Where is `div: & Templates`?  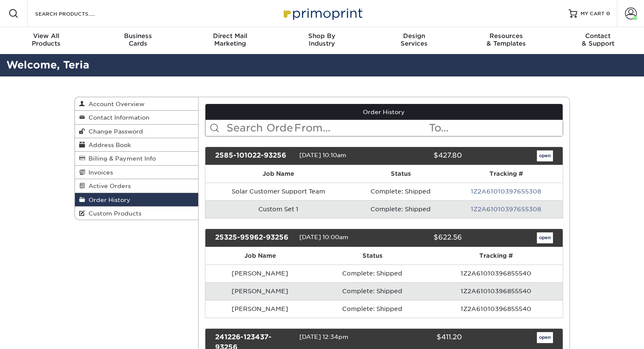 div: & Templates is located at coordinates (506, 40).